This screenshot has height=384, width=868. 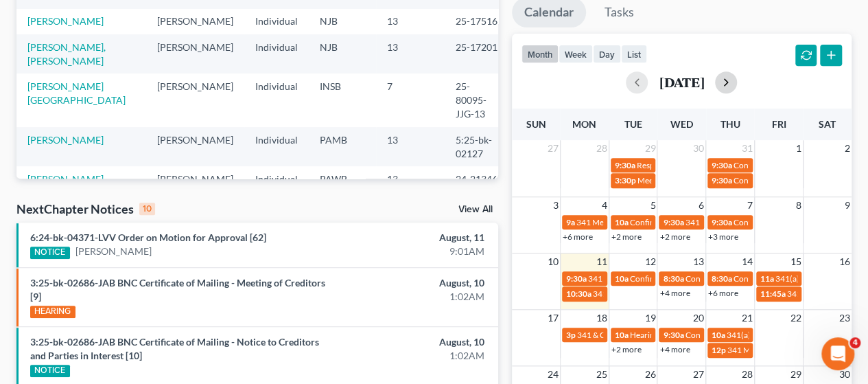 What do you see at coordinates (412, 251) in the screenshot?
I see `div: 9:01AM` at bounding box center [412, 251].